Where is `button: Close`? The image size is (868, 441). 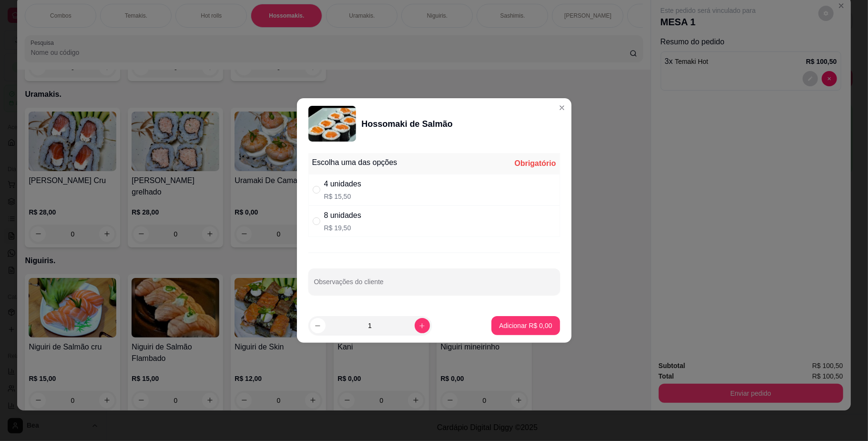
button: Close is located at coordinates (562, 108).